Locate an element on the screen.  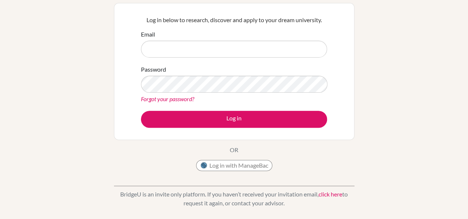
label: Email is located at coordinates (148, 34).